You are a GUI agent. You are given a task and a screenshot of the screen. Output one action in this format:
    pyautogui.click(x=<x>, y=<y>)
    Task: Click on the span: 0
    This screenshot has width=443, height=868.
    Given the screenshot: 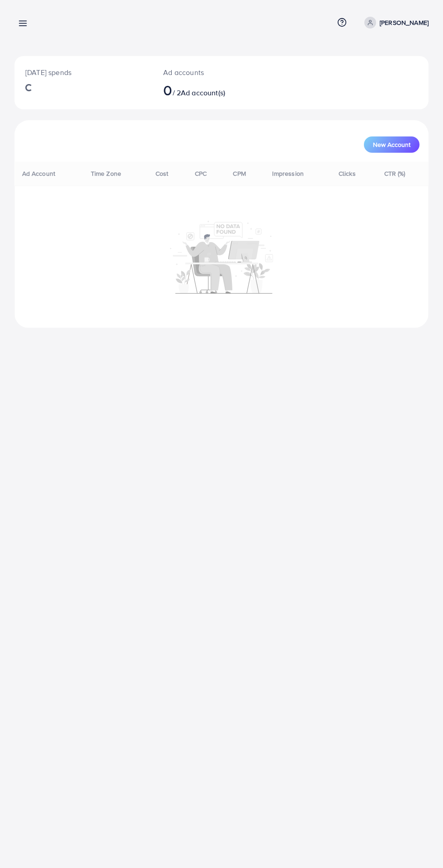 What is the action you would take?
    pyautogui.click(x=167, y=90)
    